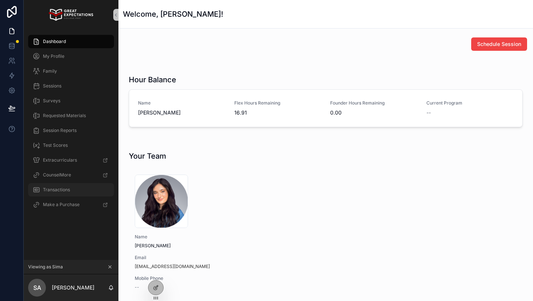  Describe the element at coordinates (57, 175) in the screenshot. I see `span: CounselMore` at that location.